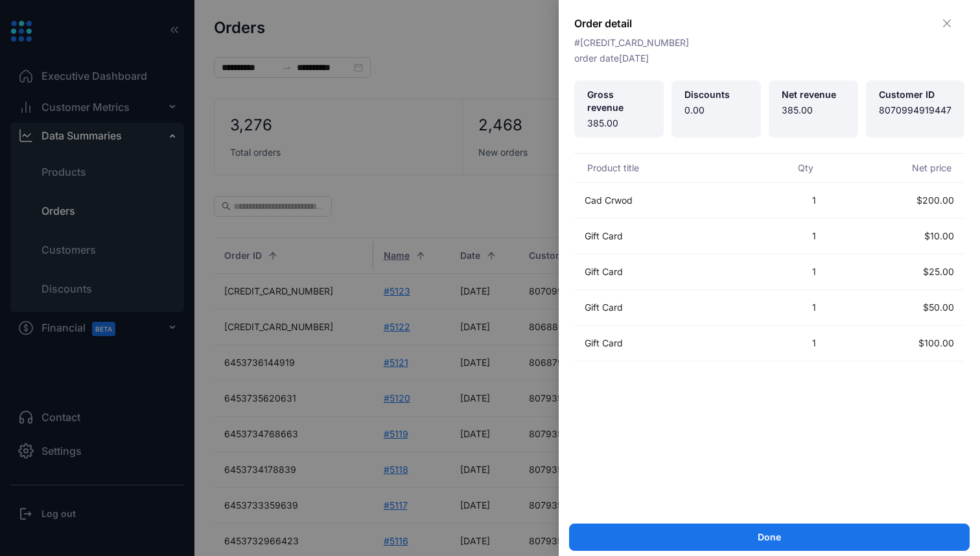  I want to click on td: $200.00, so click(895, 200).